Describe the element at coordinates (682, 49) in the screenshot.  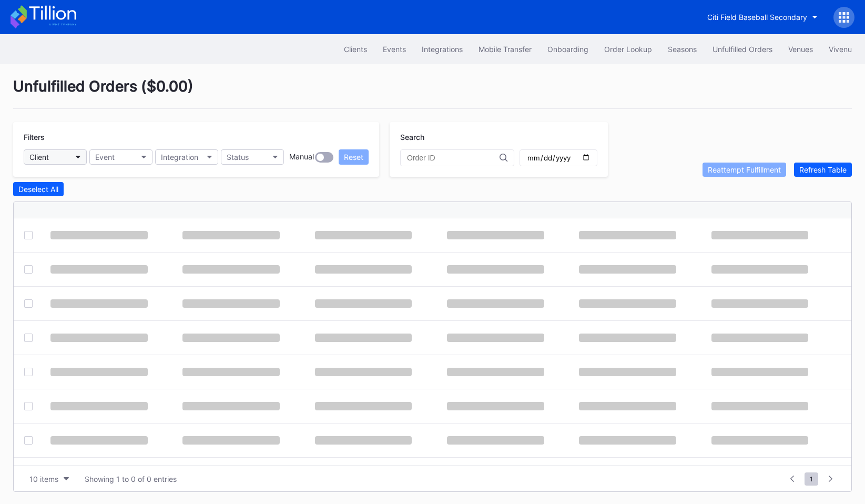
I see `button: Seasons` at that location.